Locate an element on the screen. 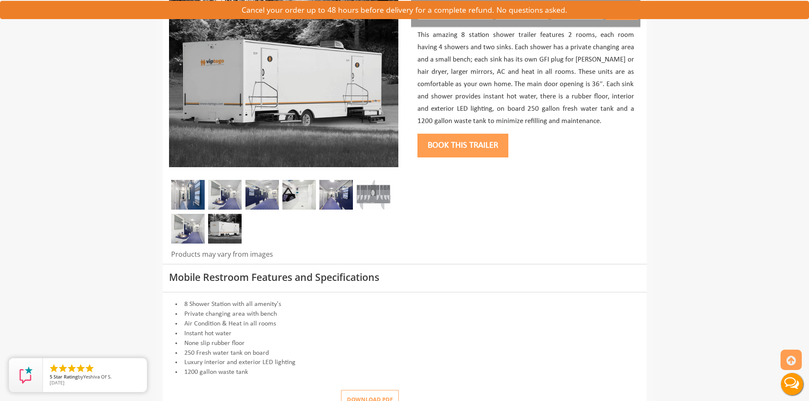 The width and height of the screenshot is (809, 401). li: Air Condition & Heat in all rooms is located at coordinates (405, 324).